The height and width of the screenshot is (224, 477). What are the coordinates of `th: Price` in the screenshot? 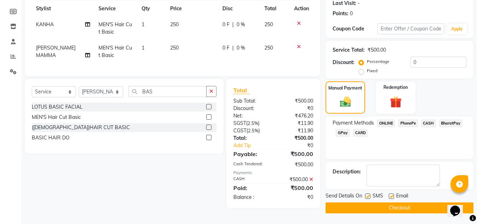 It's located at (192, 8).